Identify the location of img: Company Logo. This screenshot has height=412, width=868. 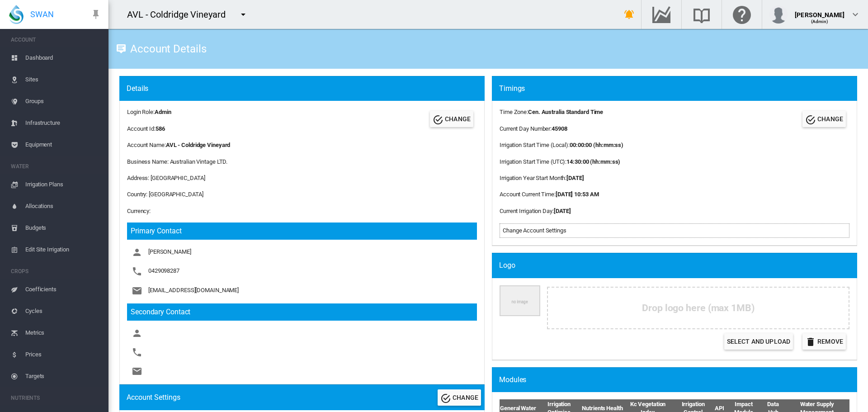
(520, 301).